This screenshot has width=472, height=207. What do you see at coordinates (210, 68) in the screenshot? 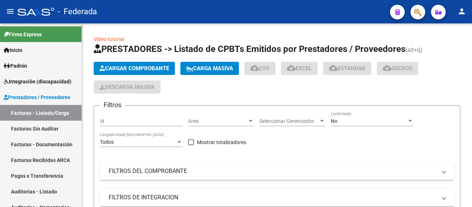
I see `span: Carga Masiva` at bounding box center [210, 68].